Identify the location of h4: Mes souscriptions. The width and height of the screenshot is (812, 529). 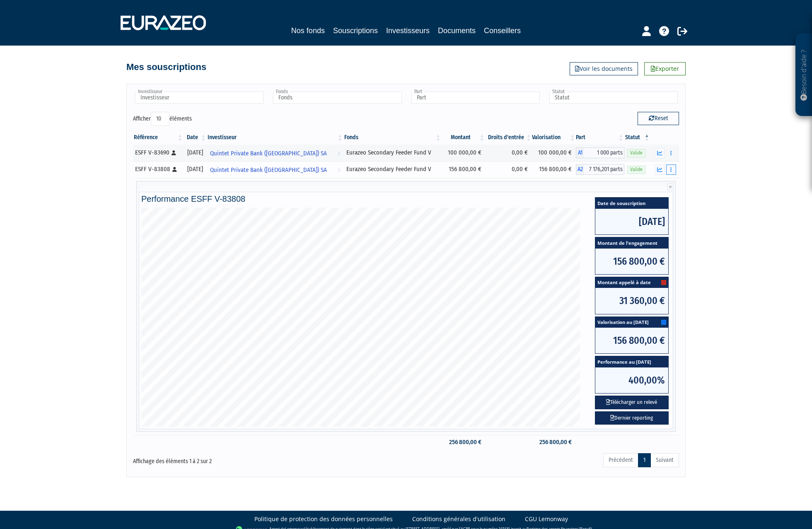
(166, 67).